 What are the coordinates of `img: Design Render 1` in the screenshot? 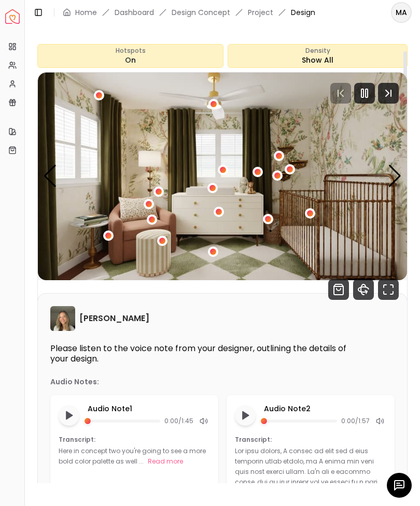 It's located at (222, 176).